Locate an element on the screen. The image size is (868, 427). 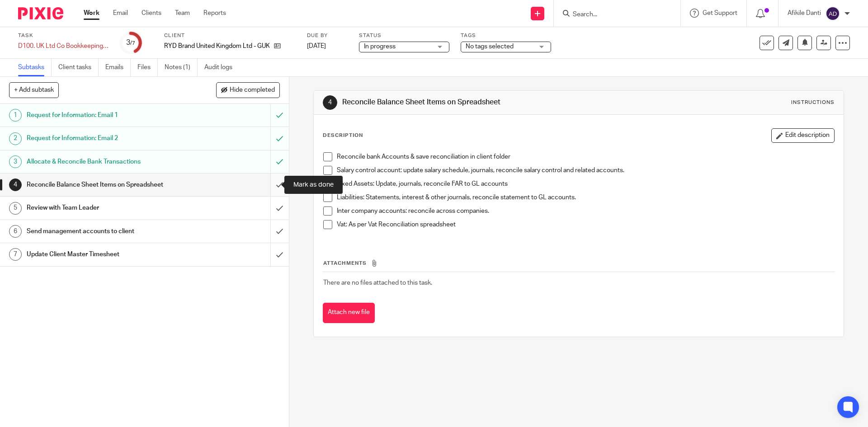
span: Attachments is located at coordinates (345, 263).